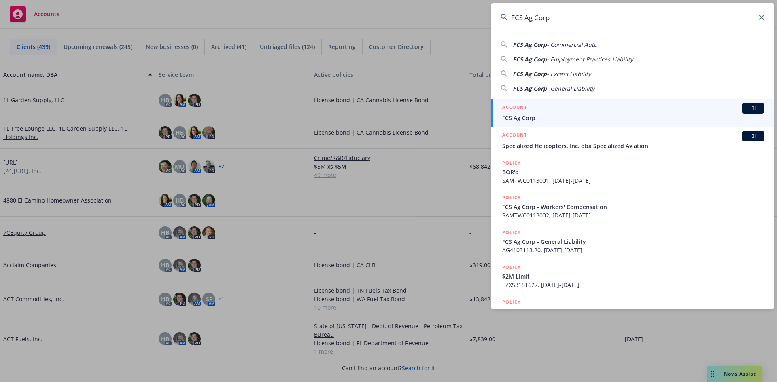 This screenshot has width=777, height=382. I want to click on a: ACCOUNTBIFCS Ag Corp, so click(632, 112).